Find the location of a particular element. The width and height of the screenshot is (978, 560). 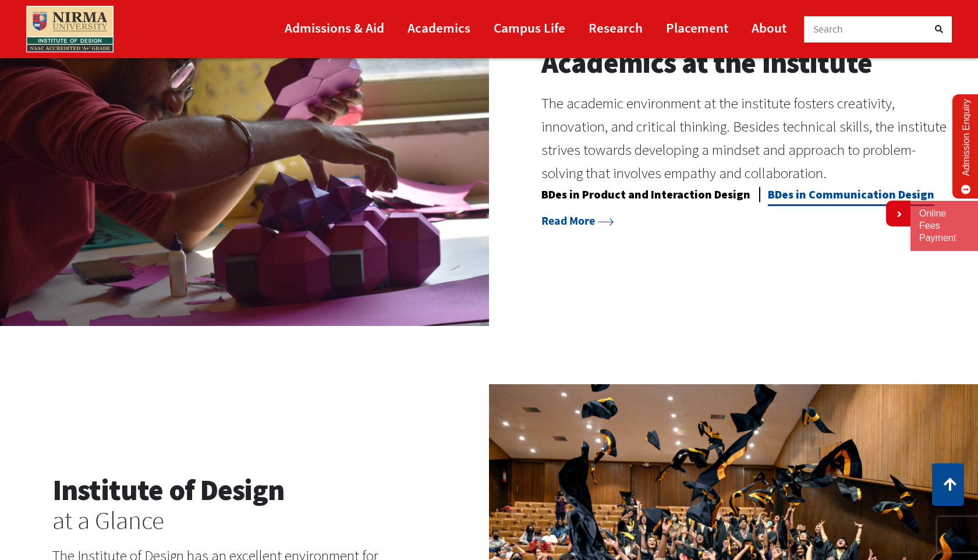

a: Academics is located at coordinates (439, 27).